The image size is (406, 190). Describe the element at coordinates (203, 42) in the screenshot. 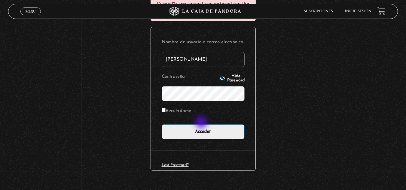

I see `label: Nombre de usuario o correo electrónico` at that location.